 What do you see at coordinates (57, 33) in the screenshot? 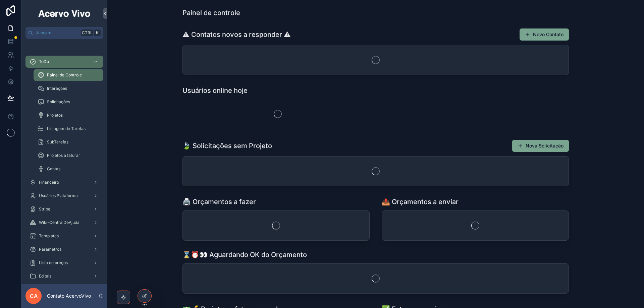
I see `span: Jump to...` at bounding box center [57, 33].